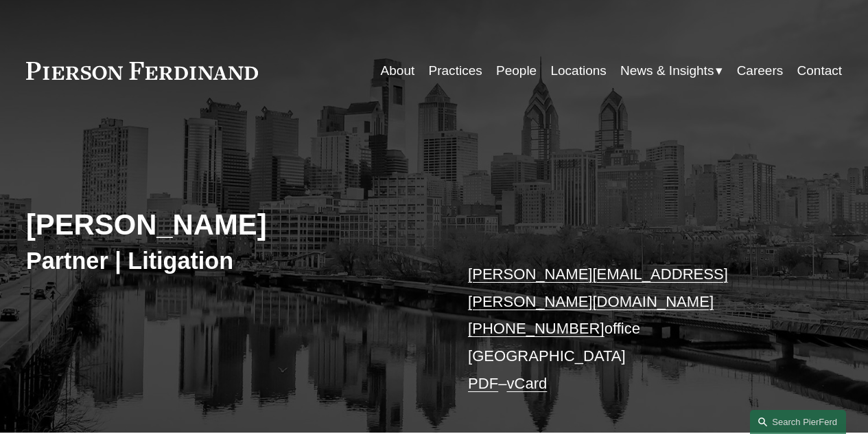 This screenshot has width=868, height=434. What do you see at coordinates (667, 71) in the screenshot?
I see `span: News & Insights` at bounding box center [667, 71].